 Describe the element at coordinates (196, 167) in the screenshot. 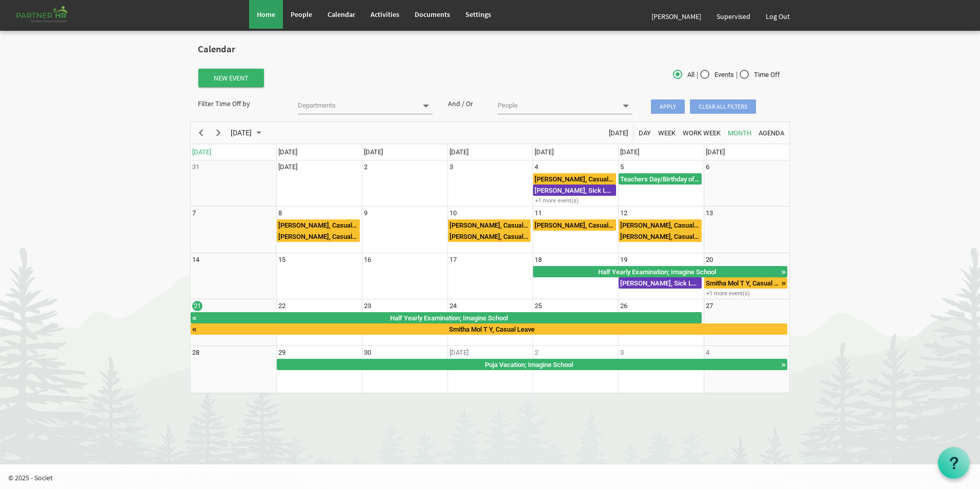

I see `div: Sunday, August 31, 2025` at that location.